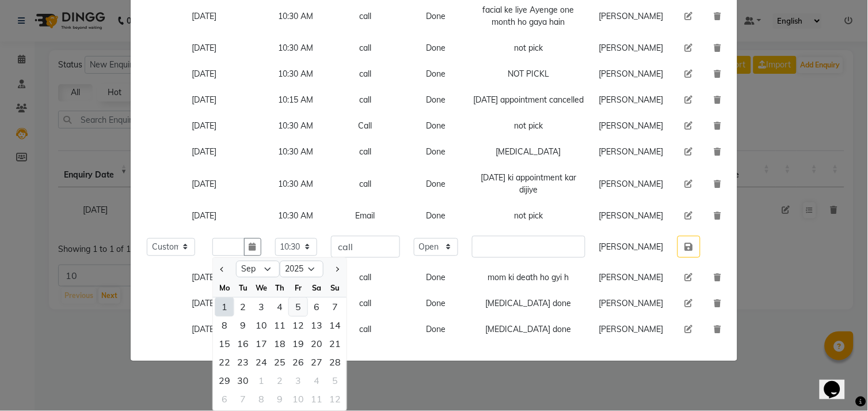 This screenshot has width=868, height=411. I want to click on div: Monday, September 22, 2025, so click(225, 362).